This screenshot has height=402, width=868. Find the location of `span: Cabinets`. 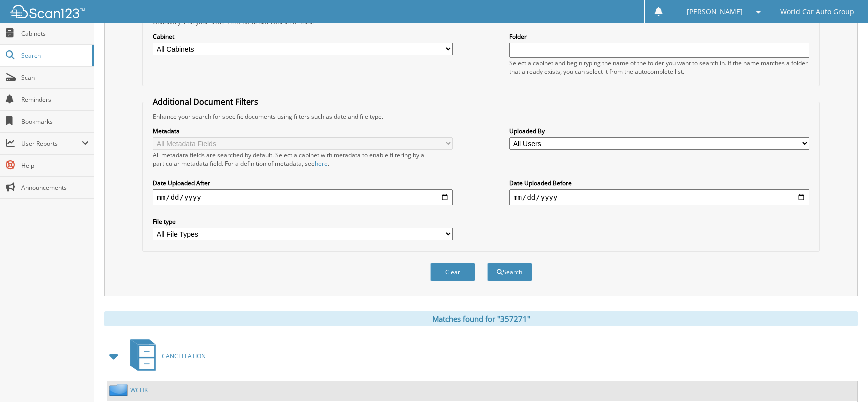

span: Cabinets is located at coordinates (55, 33).